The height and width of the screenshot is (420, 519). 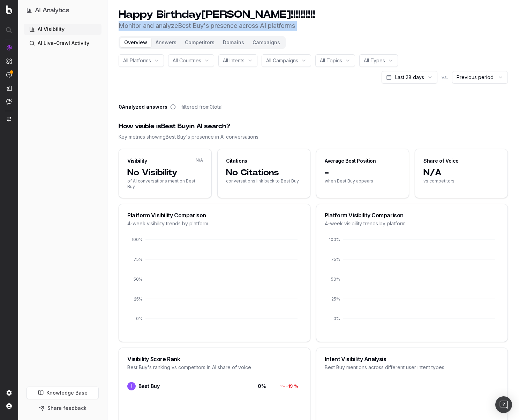 I want to click on a: AI Visibility, so click(x=62, y=29).